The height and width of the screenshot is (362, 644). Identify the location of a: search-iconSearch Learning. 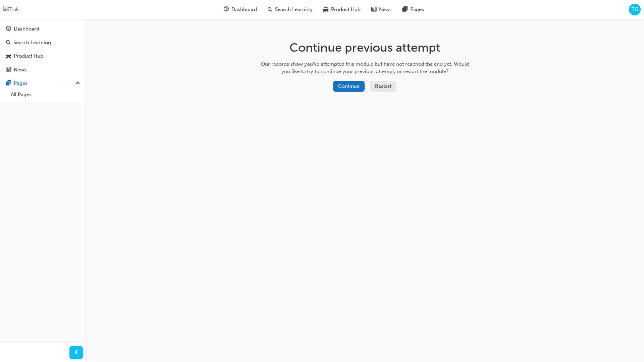
(290, 9).